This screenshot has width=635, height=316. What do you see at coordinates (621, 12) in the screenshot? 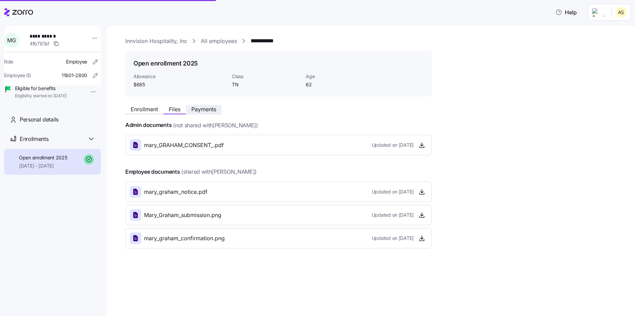
I see `img: 25966653fc60c1c706604e5d62ac2791` at bounding box center [621, 12].